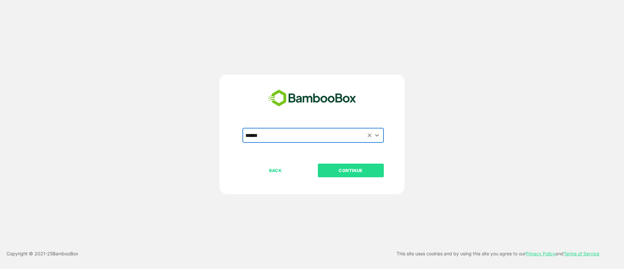  I want to click on p: CONTINUE, so click(351, 170).